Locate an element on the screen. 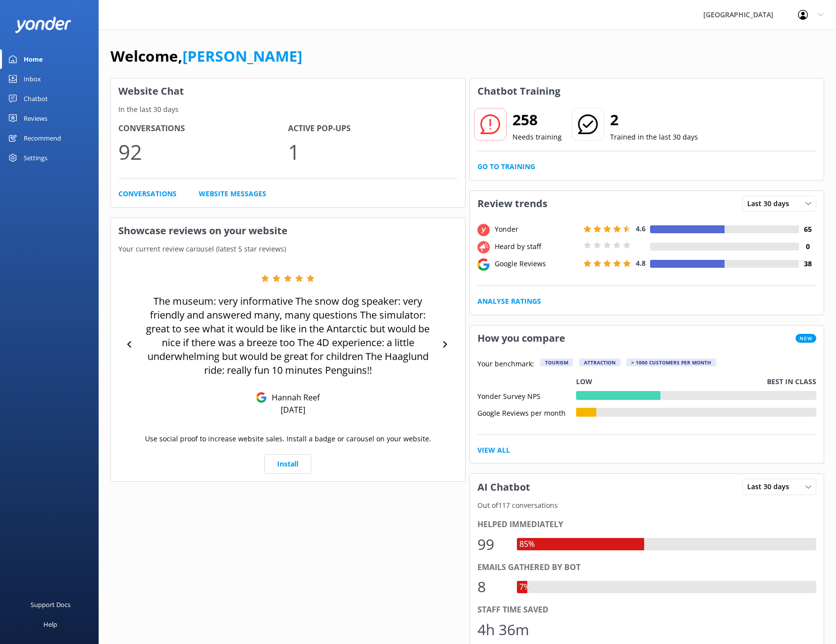  img: Google Reviews is located at coordinates (261, 397).